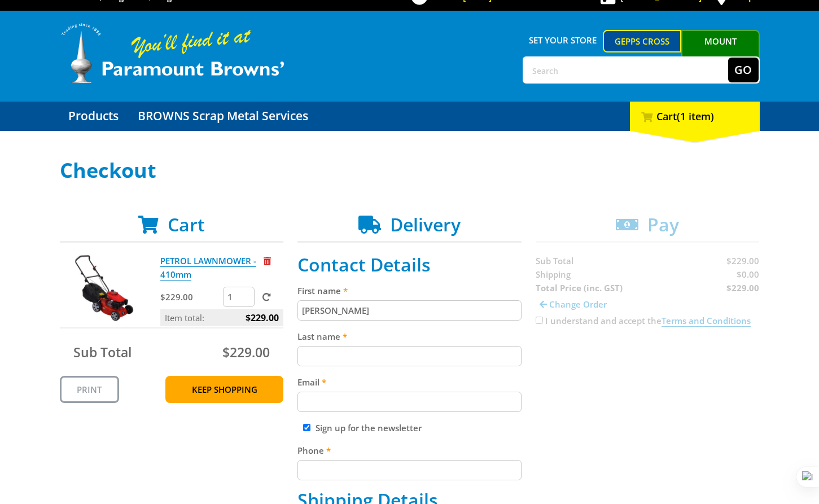 The width and height of the screenshot is (819, 504). I want to click on a: Keep Shopping, so click(224, 390).